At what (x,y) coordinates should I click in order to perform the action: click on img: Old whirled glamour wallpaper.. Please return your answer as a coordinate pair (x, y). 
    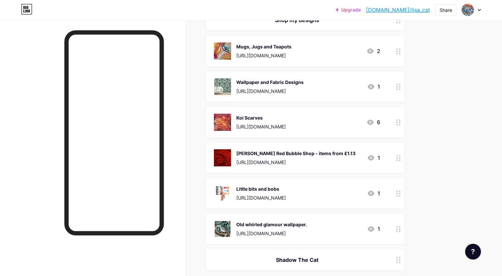
    Looking at the image, I should click on (222, 229).